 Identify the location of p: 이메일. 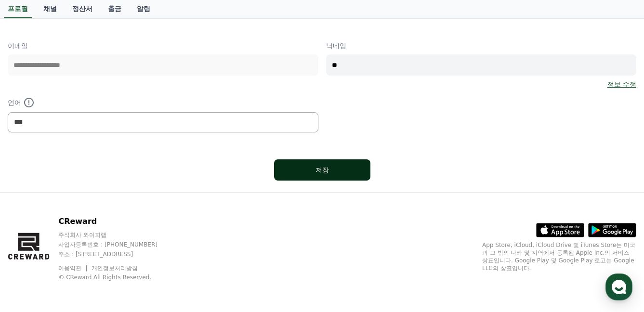
(163, 46).